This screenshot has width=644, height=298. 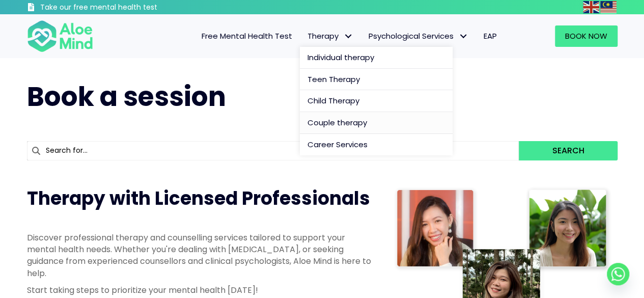 I want to click on a: Career Services, so click(x=376, y=145).